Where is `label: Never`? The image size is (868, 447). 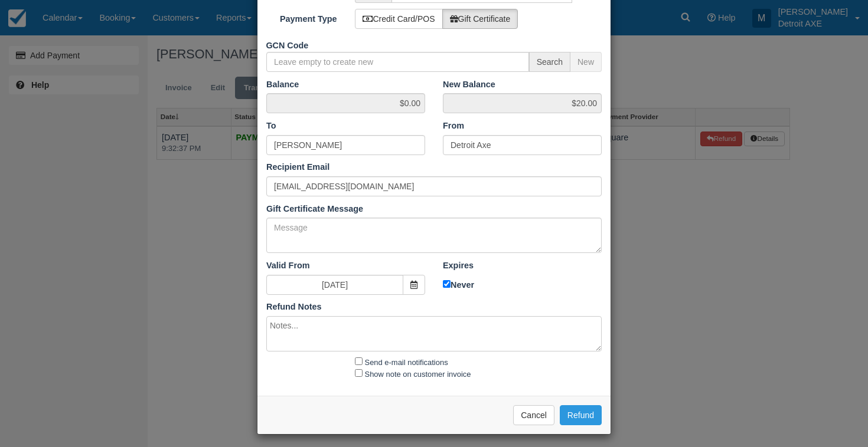 label: Never is located at coordinates (522, 284).